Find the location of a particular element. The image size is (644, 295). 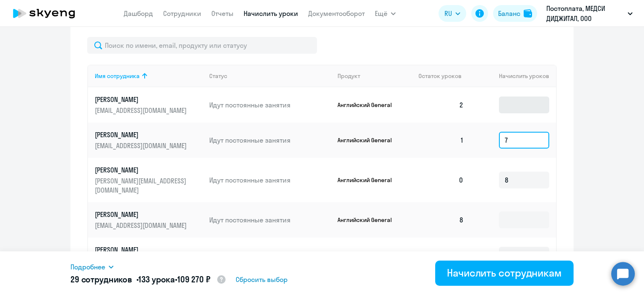

a: Начислить уроки is located at coordinates (271, 13).